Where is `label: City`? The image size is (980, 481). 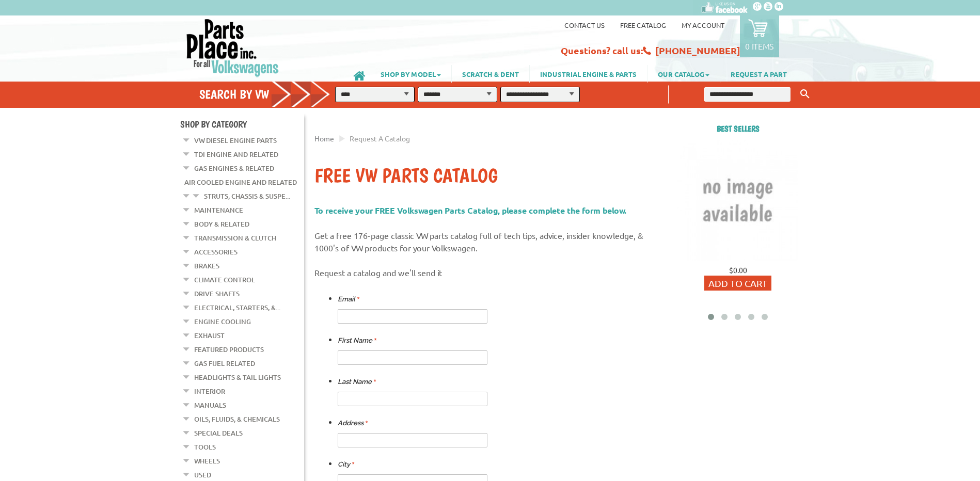
label: City is located at coordinates (346, 464).